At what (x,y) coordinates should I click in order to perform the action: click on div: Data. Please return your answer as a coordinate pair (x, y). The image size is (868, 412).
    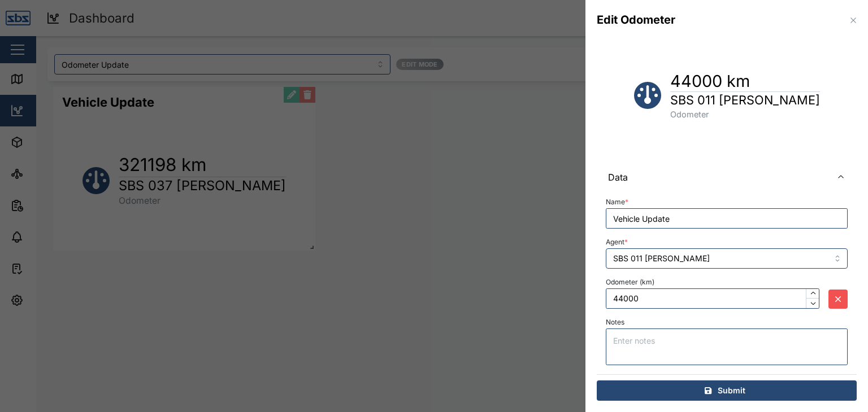
    Looking at the image, I should click on (727, 283).